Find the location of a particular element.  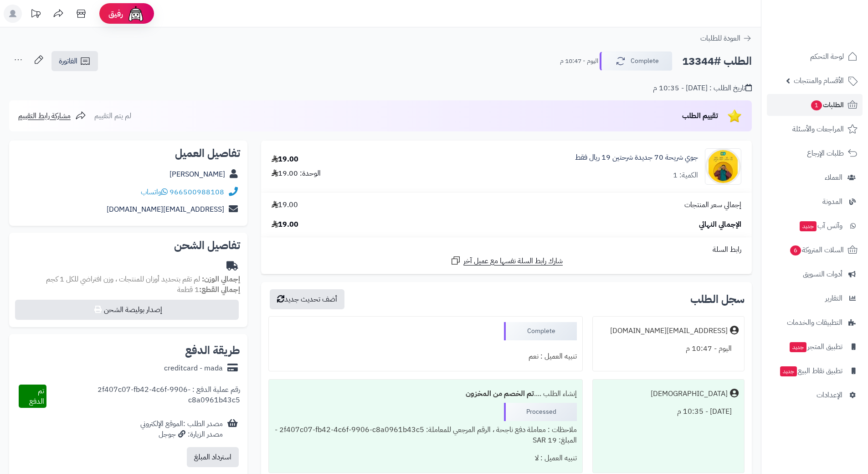

div: creditcard - mada is located at coordinates (193, 368).